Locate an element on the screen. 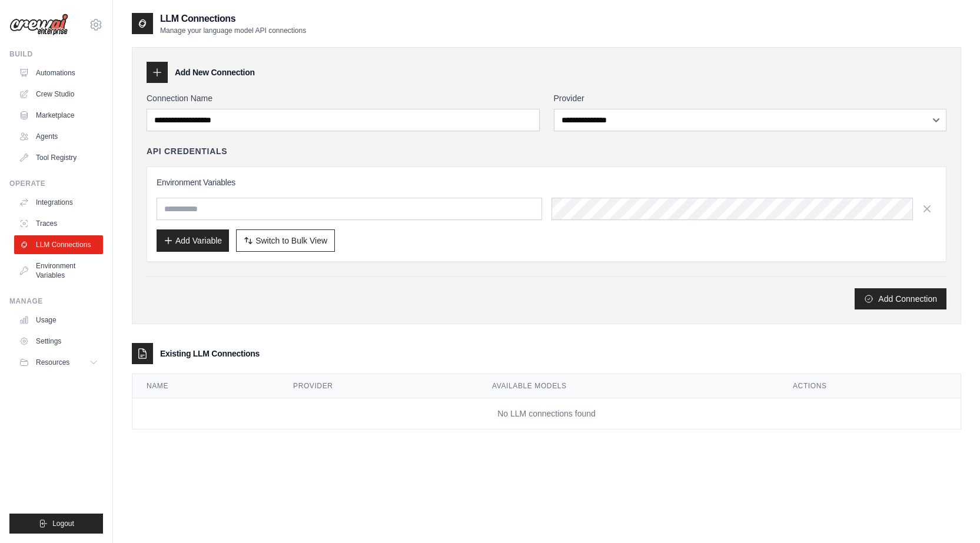 This screenshot has height=543, width=980. a: Environment Variables is located at coordinates (58, 270).